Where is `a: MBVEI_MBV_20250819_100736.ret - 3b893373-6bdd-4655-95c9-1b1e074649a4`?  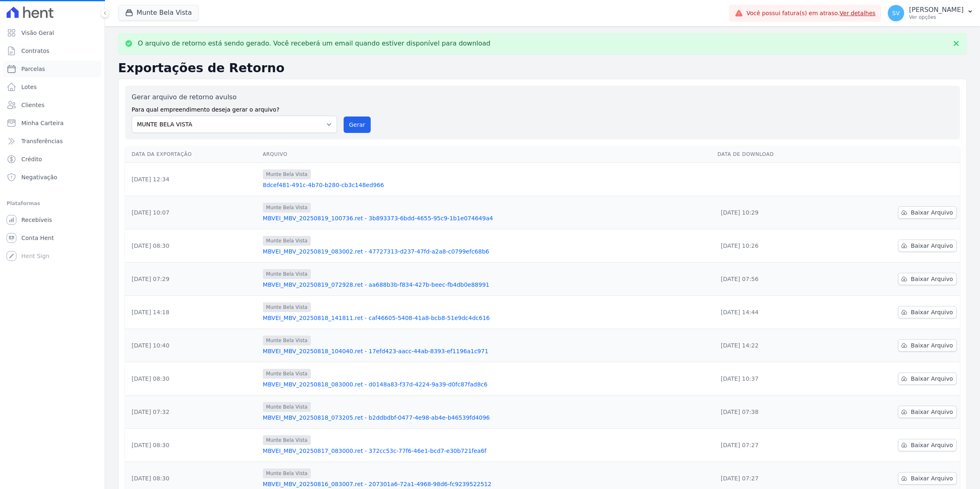
a: MBVEI_MBV_20250819_100736.ret - 3b893373-6bdd-4655-95c9-1b1e074649a4 is located at coordinates (487, 218).